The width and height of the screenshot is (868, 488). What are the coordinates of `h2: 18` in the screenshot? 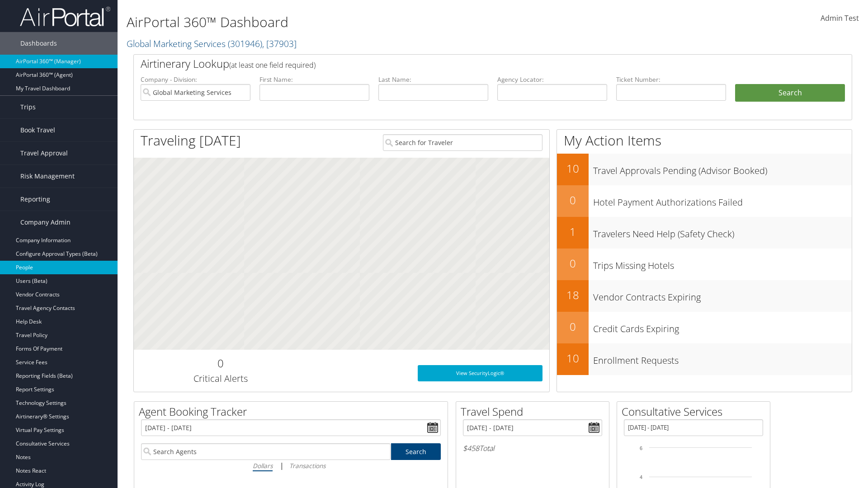 It's located at (572, 295).